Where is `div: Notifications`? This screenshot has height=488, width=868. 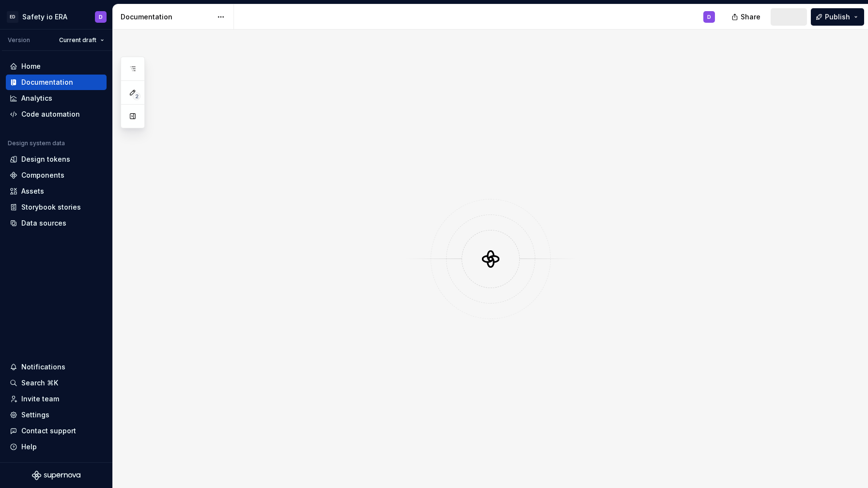
div: Notifications is located at coordinates (44, 367).